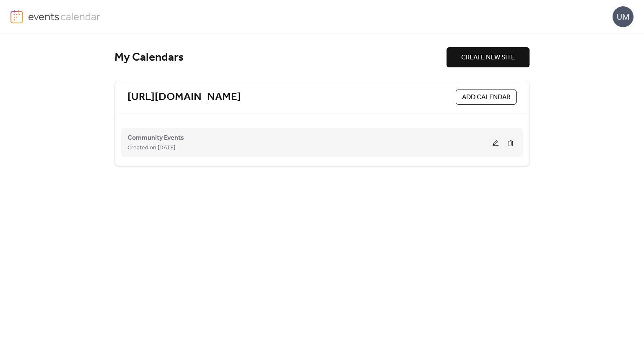 The height and width of the screenshot is (346, 644). I want to click on div: My Calendars, so click(281, 58).